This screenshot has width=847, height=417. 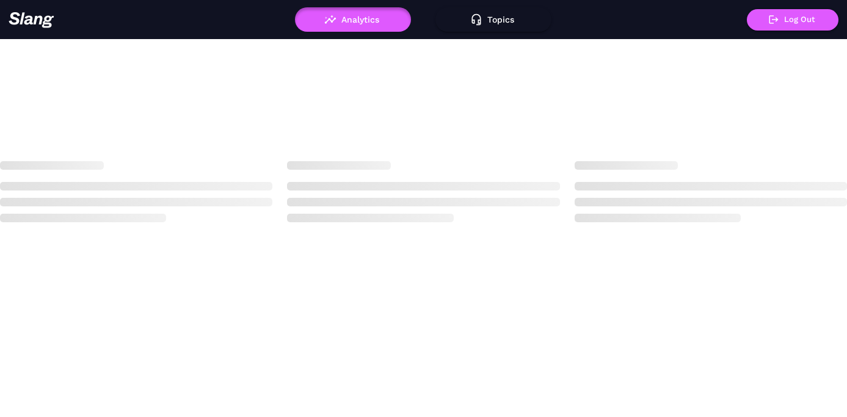 What do you see at coordinates (31, 20) in the screenshot?
I see `img: 623511267c55cb56e2f2a487_logo2.png` at bounding box center [31, 20].